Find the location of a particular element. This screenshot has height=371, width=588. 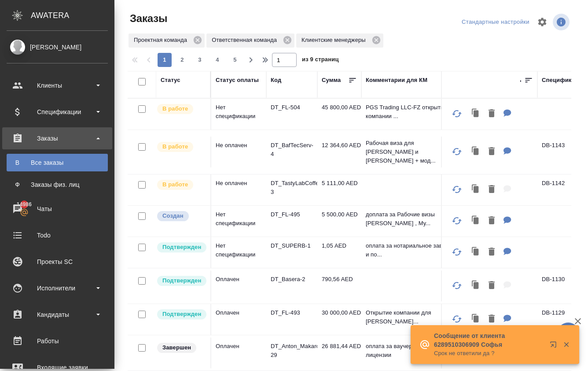

a: 14986Чаты is located at coordinates (57, 209).